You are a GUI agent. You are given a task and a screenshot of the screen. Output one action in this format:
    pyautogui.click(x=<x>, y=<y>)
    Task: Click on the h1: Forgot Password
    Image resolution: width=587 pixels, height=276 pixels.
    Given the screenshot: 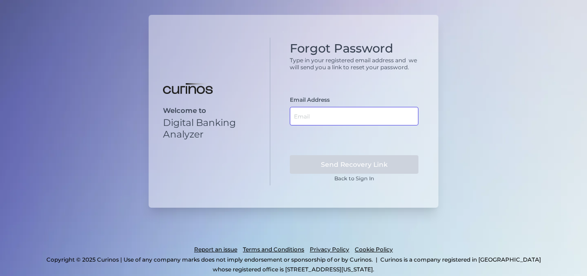 What is the action you would take?
    pyautogui.click(x=354, y=48)
    